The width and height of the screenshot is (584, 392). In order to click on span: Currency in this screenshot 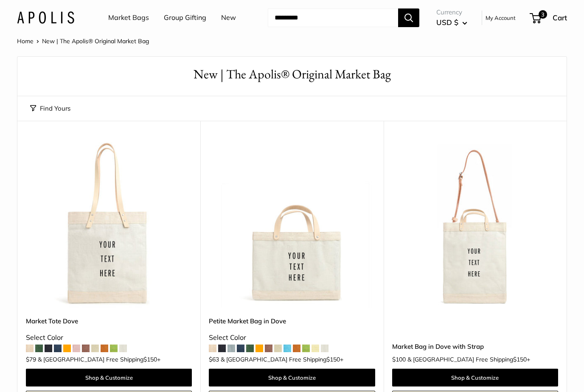, I will do `click(451, 13)`.